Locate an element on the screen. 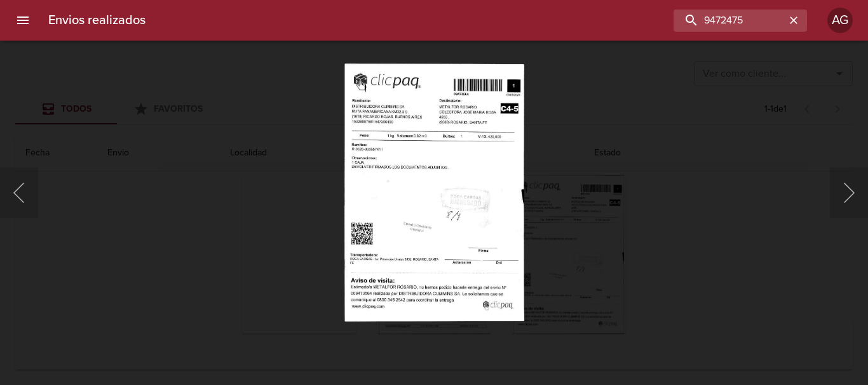  div: AG is located at coordinates (841, 20).